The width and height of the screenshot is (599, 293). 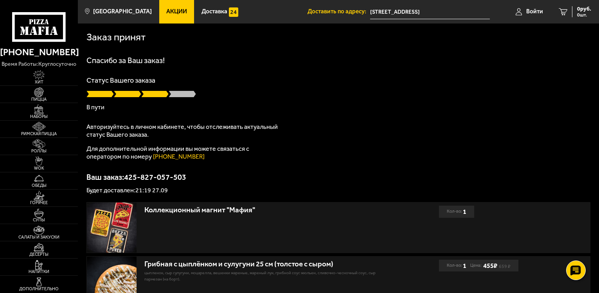 What do you see at coordinates (184, 153) in the screenshot?
I see `p: Для дополнительной информации вы можете связаться с оператором по номеру` at bounding box center [184, 153].